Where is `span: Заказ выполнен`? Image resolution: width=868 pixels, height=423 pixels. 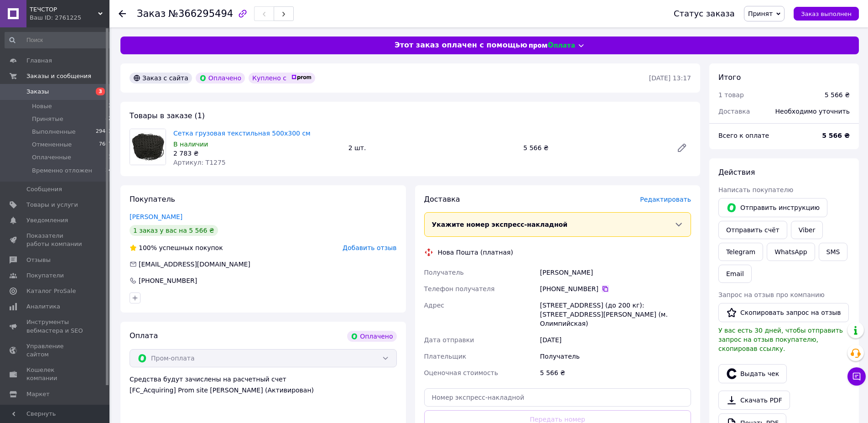 span: Заказ выполнен is located at coordinates (826, 14).